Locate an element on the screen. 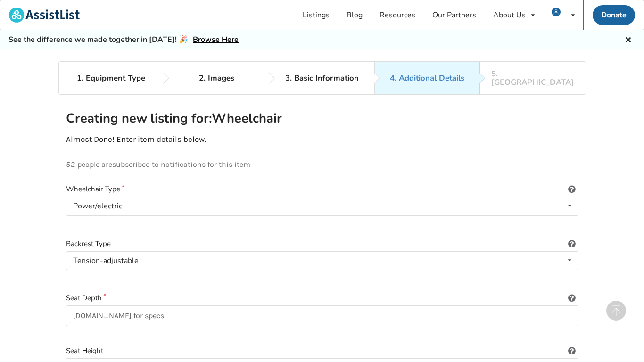 This screenshot has height=362, width=644. a: Resources is located at coordinates (397, 15).